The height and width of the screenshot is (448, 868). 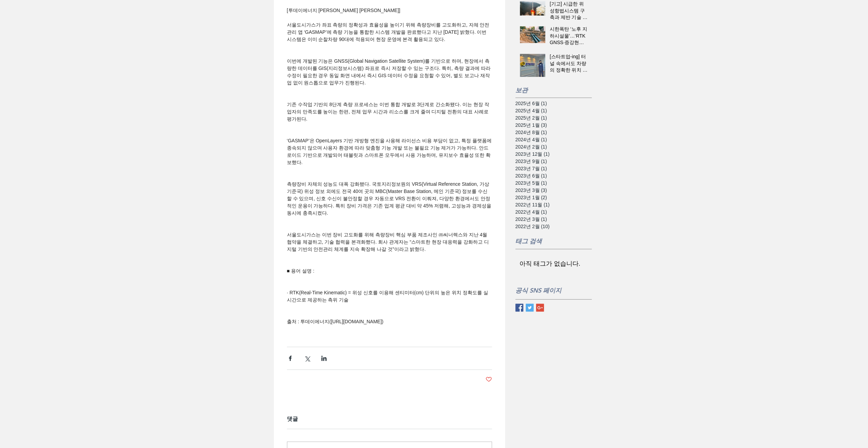 What do you see at coordinates (554, 263) in the screenshot?
I see `nav: 태그` at bounding box center [554, 263].